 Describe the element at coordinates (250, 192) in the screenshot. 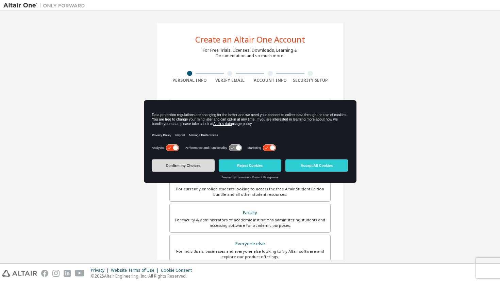

I see `div: For currently enrolled students looking to access the free Altair Student Edition bundle and all ...` at that location.